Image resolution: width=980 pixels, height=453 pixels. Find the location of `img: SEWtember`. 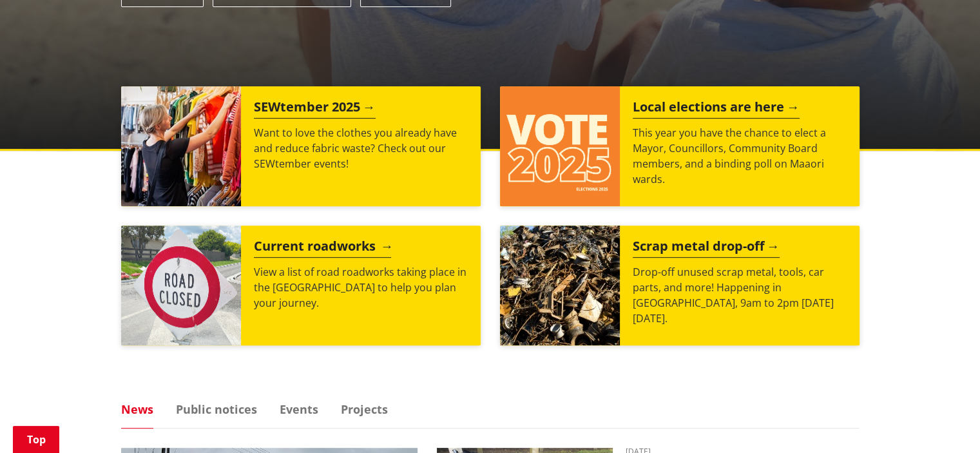

img: SEWtember is located at coordinates (181, 146).